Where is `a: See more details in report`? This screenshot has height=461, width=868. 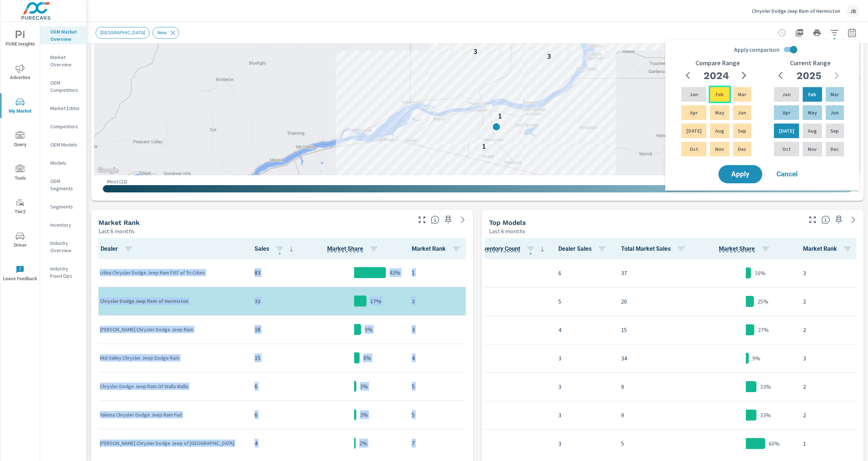 a: See more details in report is located at coordinates (853, 219).